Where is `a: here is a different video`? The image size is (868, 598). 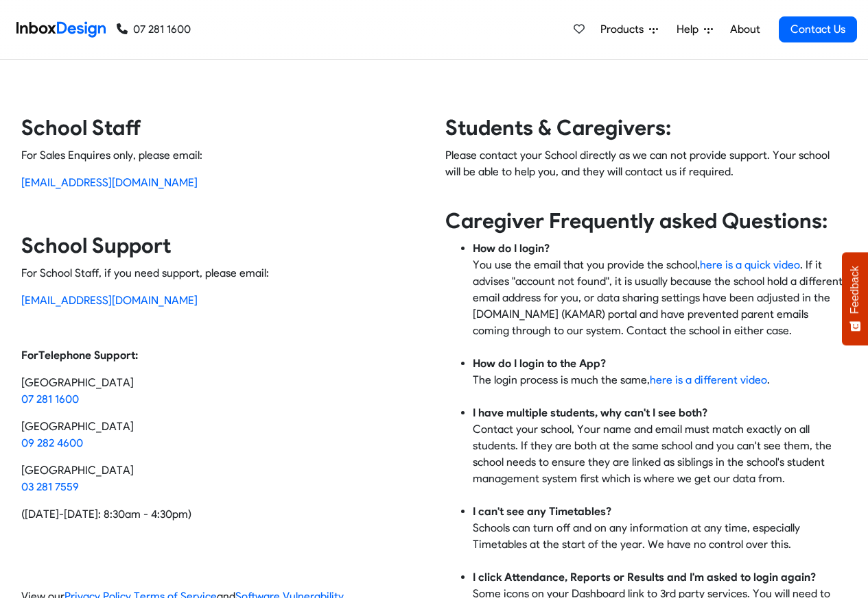 a: here is a different video is located at coordinates (708, 380).